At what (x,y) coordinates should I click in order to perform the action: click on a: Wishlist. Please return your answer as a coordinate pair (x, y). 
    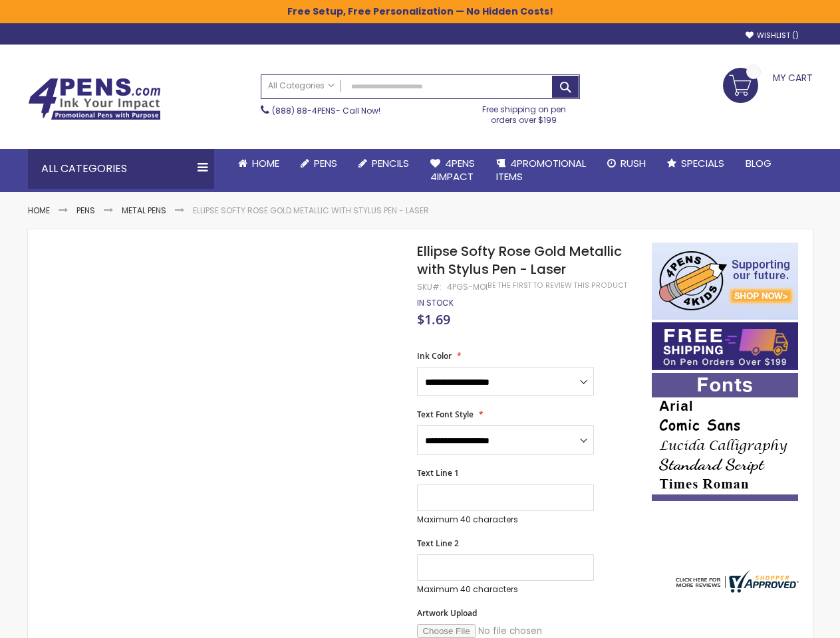
    Looking at the image, I should click on (771, 35).